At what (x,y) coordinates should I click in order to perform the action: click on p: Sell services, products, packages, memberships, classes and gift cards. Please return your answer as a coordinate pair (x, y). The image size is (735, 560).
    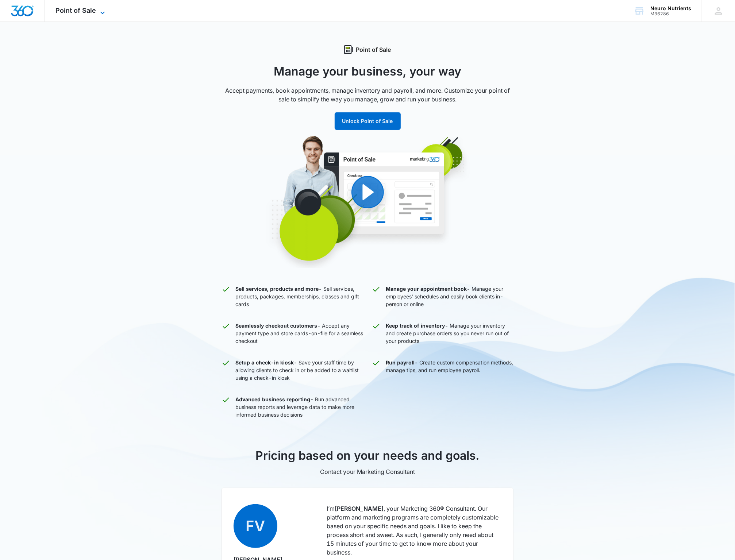
    Looking at the image, I should click on (299, 296).